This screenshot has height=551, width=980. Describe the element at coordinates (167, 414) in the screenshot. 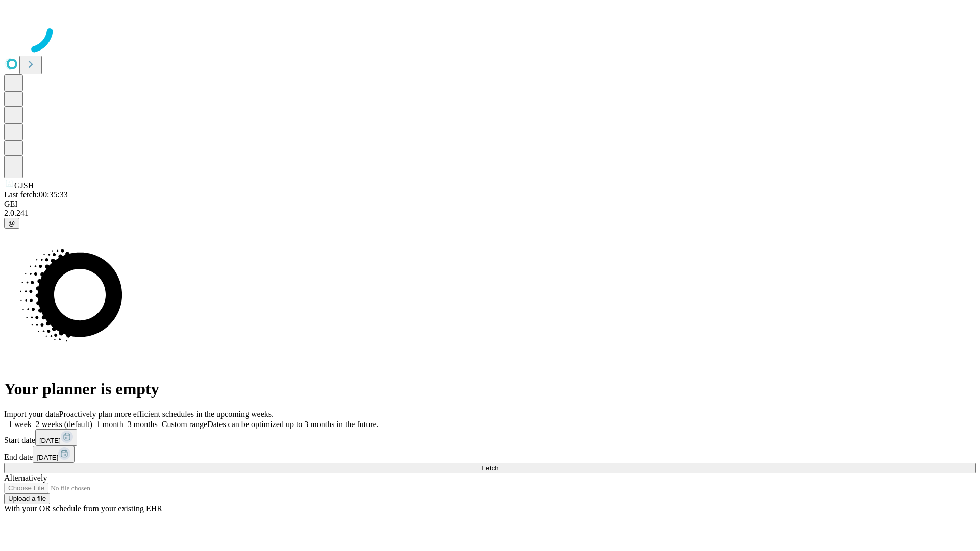

I see `span: Proactively plan more efficient schedules in the upcoming weeks.` at that location.